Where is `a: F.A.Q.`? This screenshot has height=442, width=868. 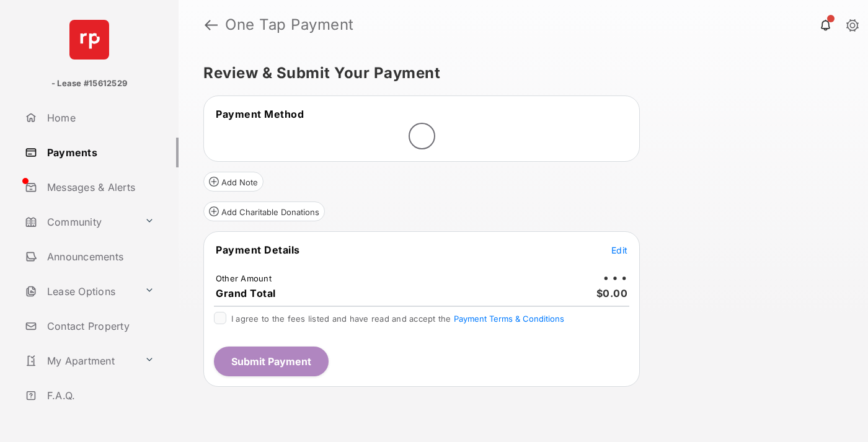 a: F.A.Q. is located at coordinates (99, 395).